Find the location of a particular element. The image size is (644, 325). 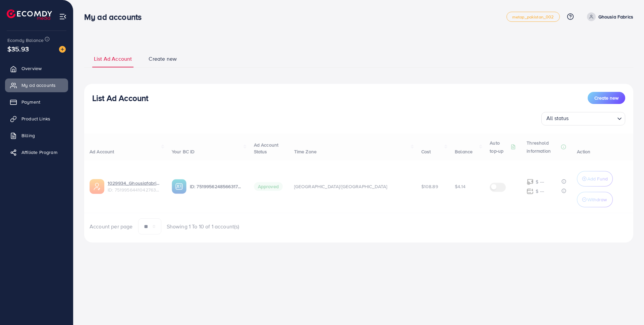

a: Payment is located at coordinates (36, 102).